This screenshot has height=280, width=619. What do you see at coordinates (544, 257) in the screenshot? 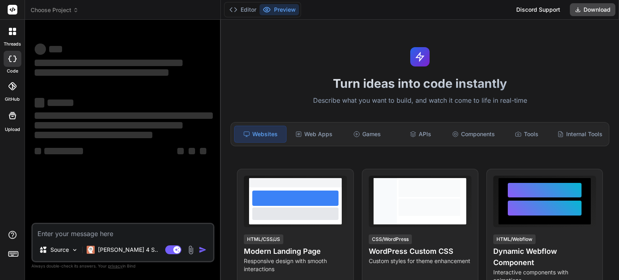
I see `h4: Dynamic Webflow Component` at bounding box center [544, 257].